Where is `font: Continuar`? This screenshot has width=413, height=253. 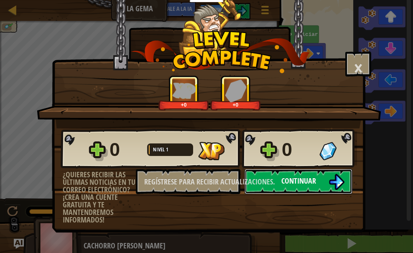
font: Continuar is located at coordinates (299, 181).